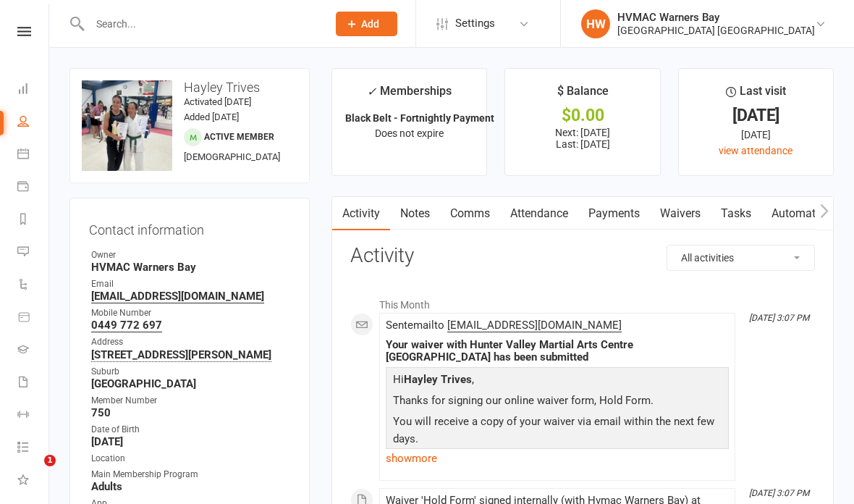 Image resolution: width=854 pixels, height=504 pixels. What do you see at coordinates (126, 125) in the screenshot?
I see `img: image1738726821.png` at bounding box center [126, 125].